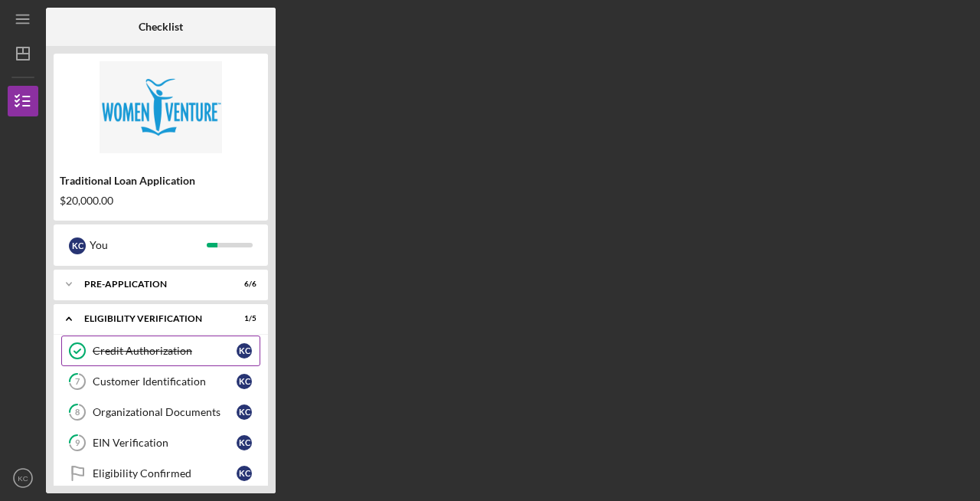 Image resolution: width=980 pixels, height=501 pixels. Describe the element at coordinates (22, 478) in the screenshot. I see `text: KC` at that location.